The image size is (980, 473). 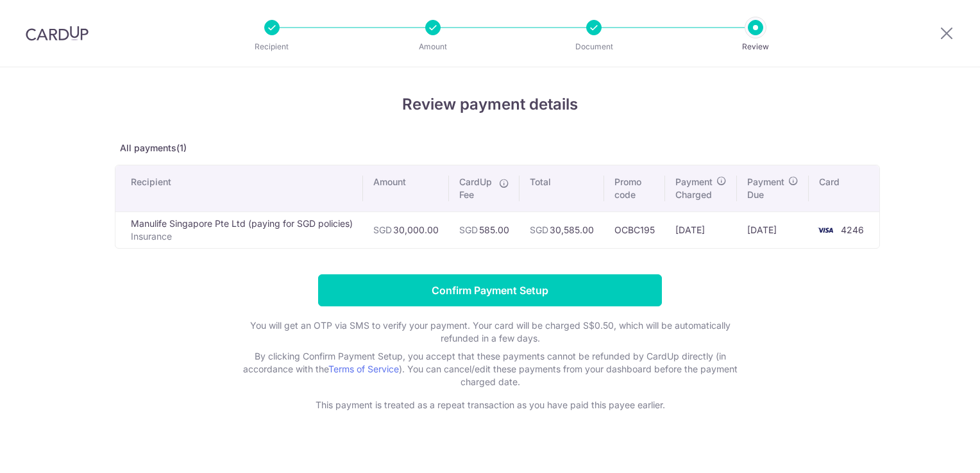 What do you see at coordinates (694, 189) in the screenshot?
I see `span: Payment Charged` at bounding box center [694, 189].